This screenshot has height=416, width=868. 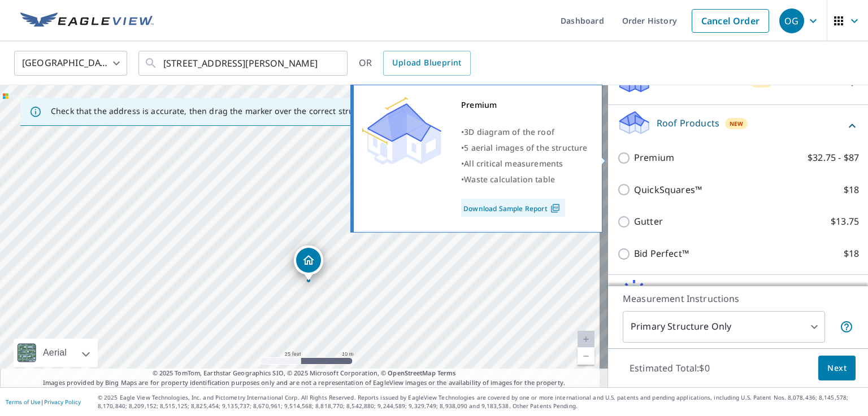 I want to click on div: OR, so click(x=415, y=63).